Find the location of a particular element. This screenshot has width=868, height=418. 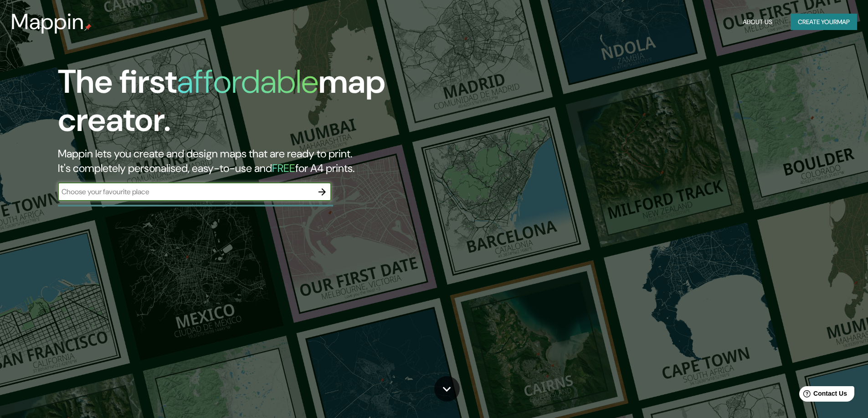

h1: affordable is located at coordinates (247, 81).